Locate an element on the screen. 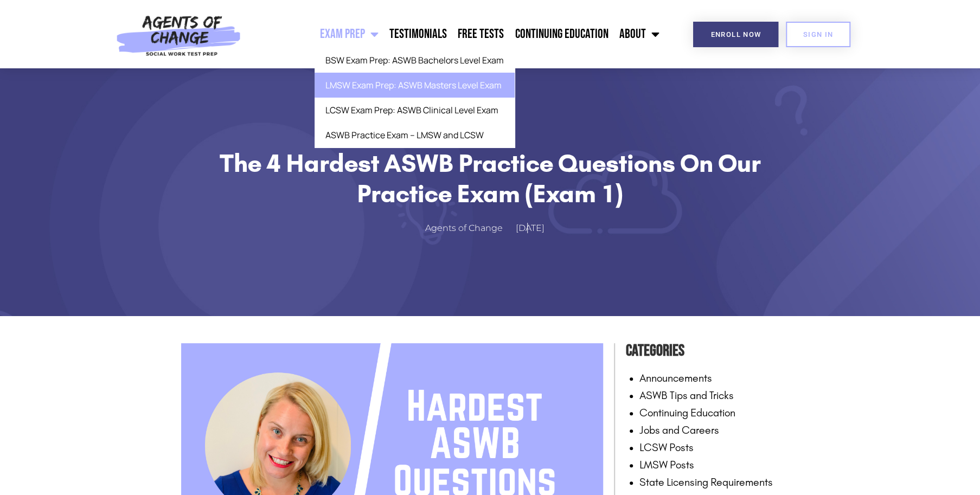  ul: Exam Prep is located at coordinates (415, 98).